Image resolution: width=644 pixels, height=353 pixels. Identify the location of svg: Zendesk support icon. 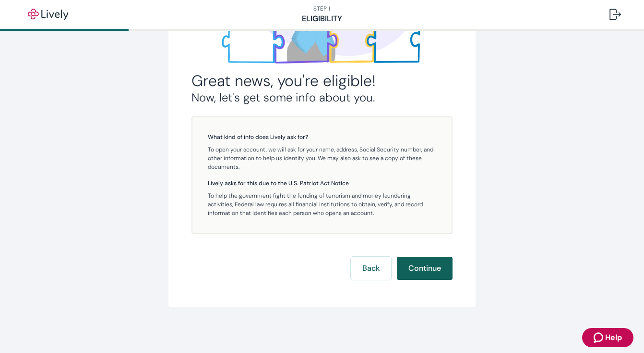
(600, 338).